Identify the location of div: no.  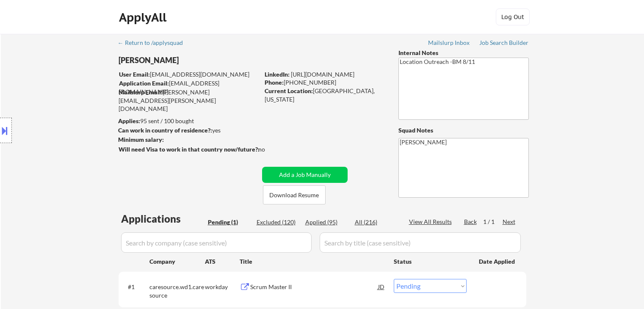
(270, 149).